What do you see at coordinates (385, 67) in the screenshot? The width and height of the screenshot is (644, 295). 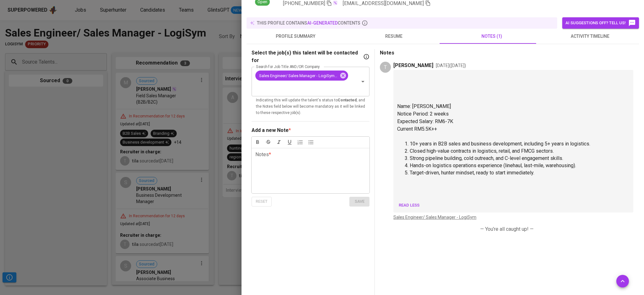 I see `div: T` at bounding box center [385, 67].